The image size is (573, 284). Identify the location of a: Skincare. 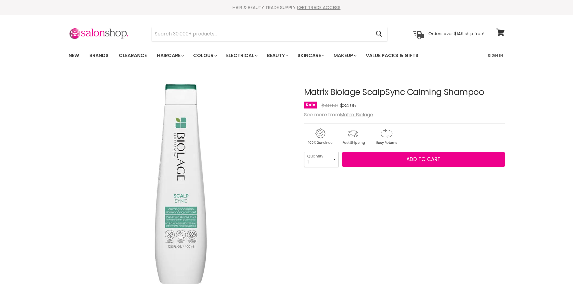
(310, 56).